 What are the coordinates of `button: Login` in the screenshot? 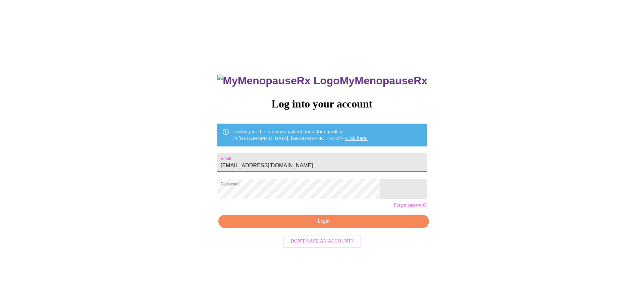 It's located at (324, 221).